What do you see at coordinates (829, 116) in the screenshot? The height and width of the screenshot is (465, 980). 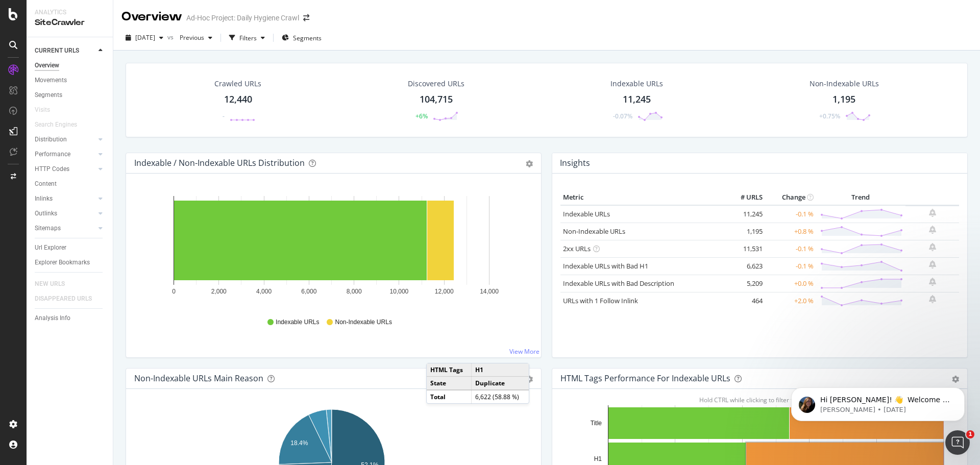 I see `div: +0.75%` at bounding box center [829, 116].